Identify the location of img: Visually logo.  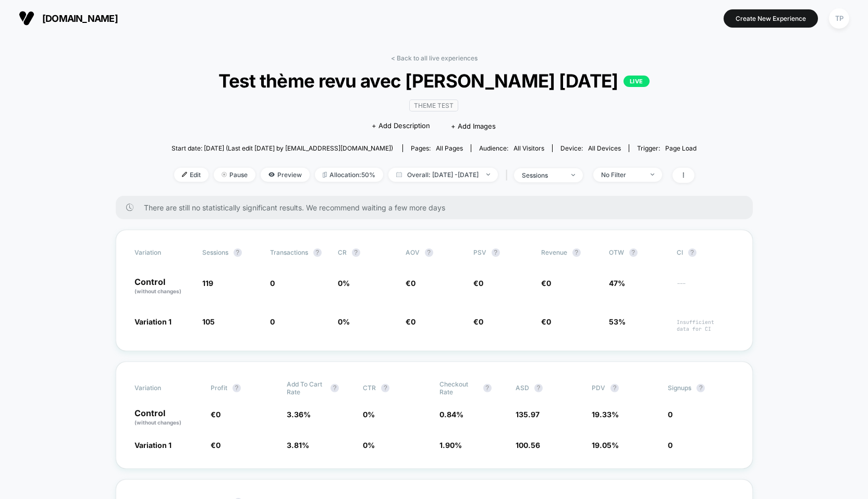
(27, 18).